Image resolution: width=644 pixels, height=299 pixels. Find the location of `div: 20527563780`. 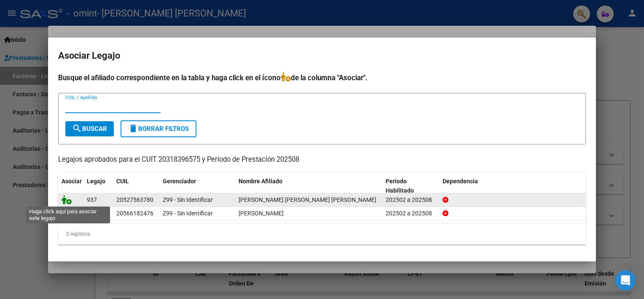

div: 20527563780 is located at coordinates (135, 200).